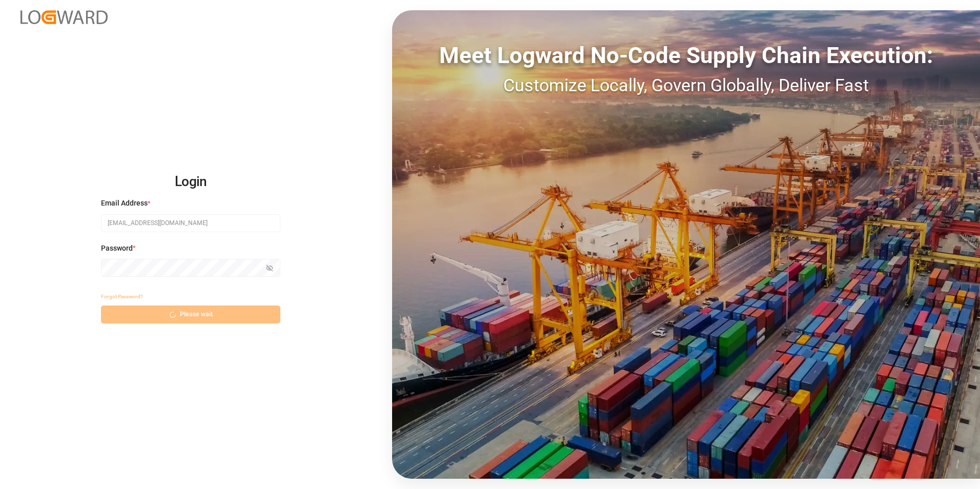 This screenshot has height=489, width=980. Describe the element at coordinates (191, 182) in the screenshot. I see `h2: Login` at that location.